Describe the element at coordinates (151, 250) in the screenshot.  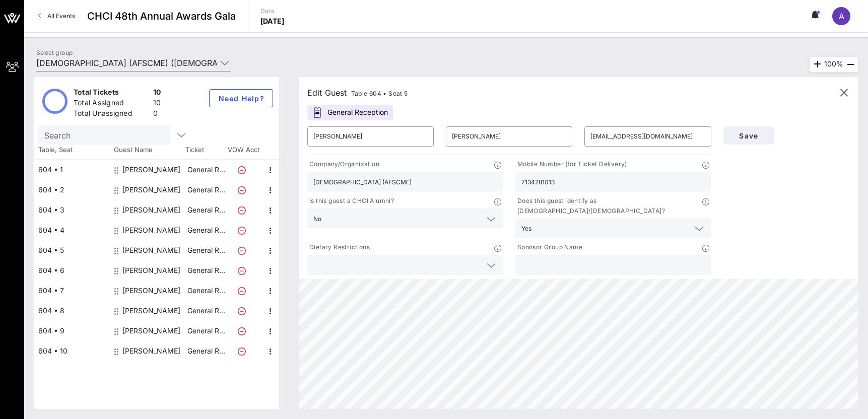
I see `div: Andrea Rodriguez` at that location.